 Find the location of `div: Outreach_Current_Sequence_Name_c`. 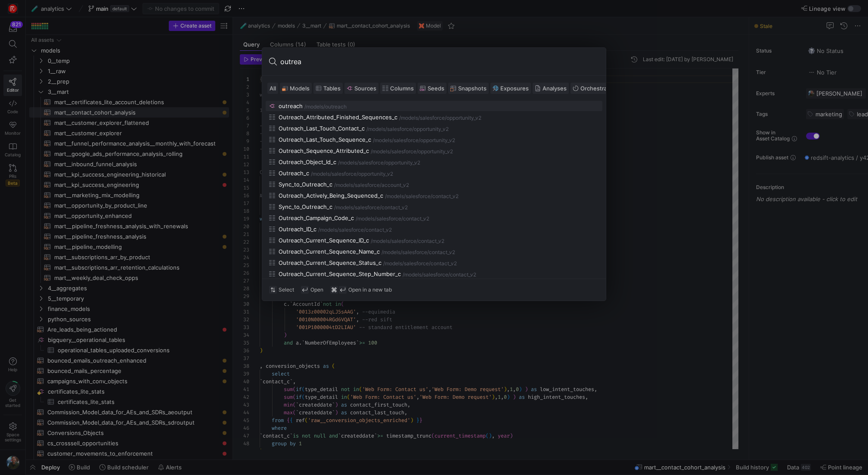

div: Outreach_Current_Sequence_Name_c is located at coordinates (329, 251).